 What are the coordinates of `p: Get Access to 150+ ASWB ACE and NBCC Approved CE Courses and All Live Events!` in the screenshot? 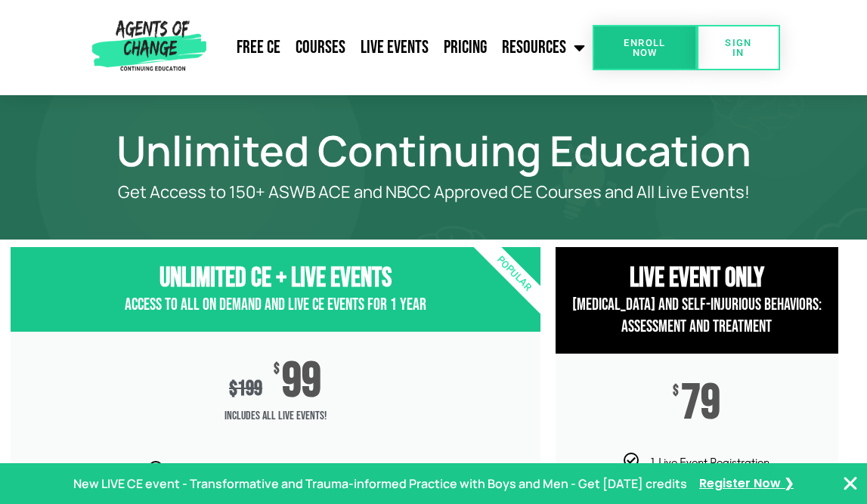 It's located at (433, 192).